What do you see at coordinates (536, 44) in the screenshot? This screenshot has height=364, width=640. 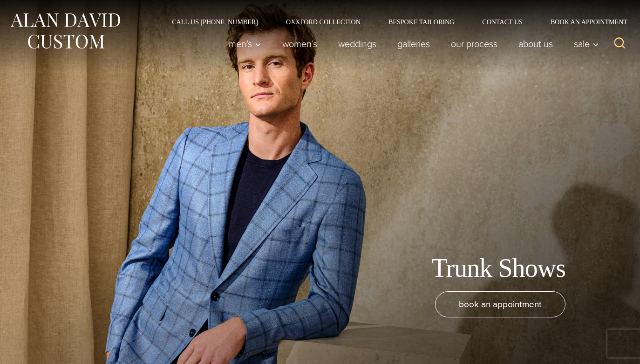 I see `a: About Us` at bounding box center [536, 44].